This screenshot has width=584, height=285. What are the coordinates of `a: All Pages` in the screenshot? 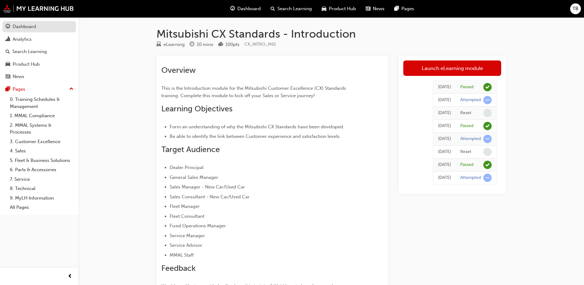 It's located at (42, 207).